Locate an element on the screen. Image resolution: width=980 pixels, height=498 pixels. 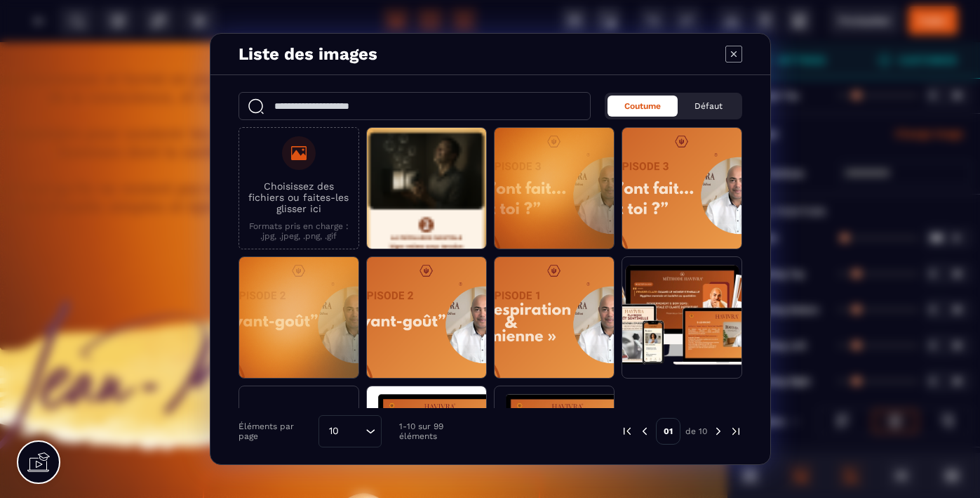
h4: Liste des images is located at coordinates (308, 54).